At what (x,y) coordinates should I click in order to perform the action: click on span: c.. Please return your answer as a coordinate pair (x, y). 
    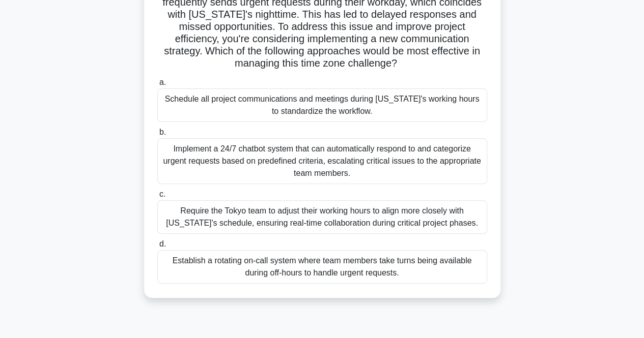
    Looking at the image, I should click on (162, 194).